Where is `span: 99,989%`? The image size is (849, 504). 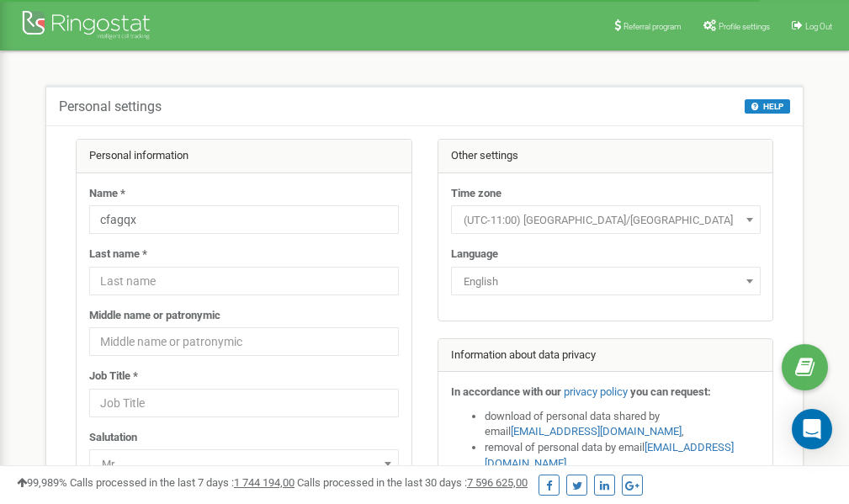 span: 99,989% is located at coordinates (42, 482).